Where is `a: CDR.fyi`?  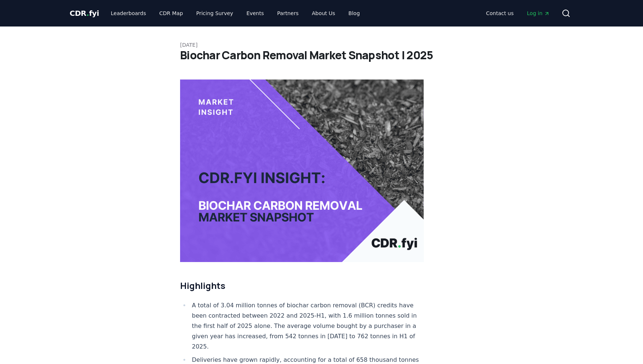 a: CDR.fyi is located at coordinates (84, 13).